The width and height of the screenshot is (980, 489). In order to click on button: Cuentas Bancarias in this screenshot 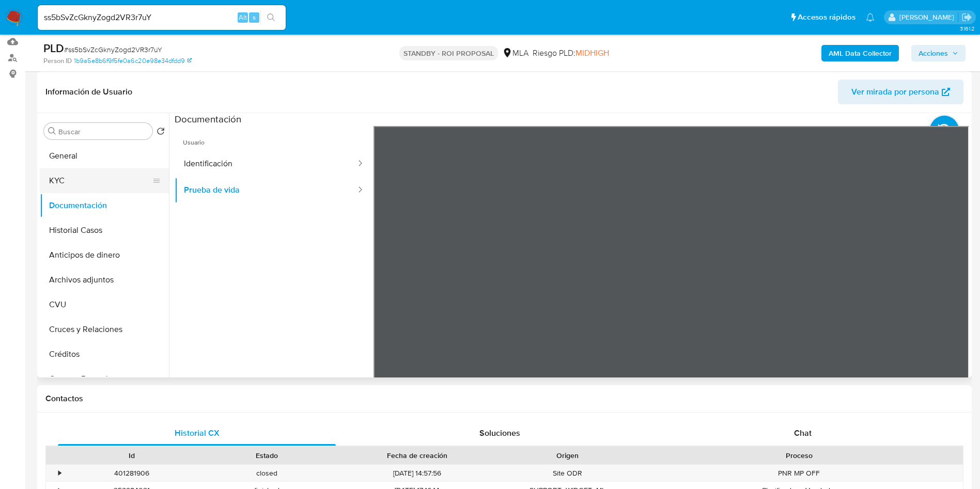, I will do `click(105, 379)`.